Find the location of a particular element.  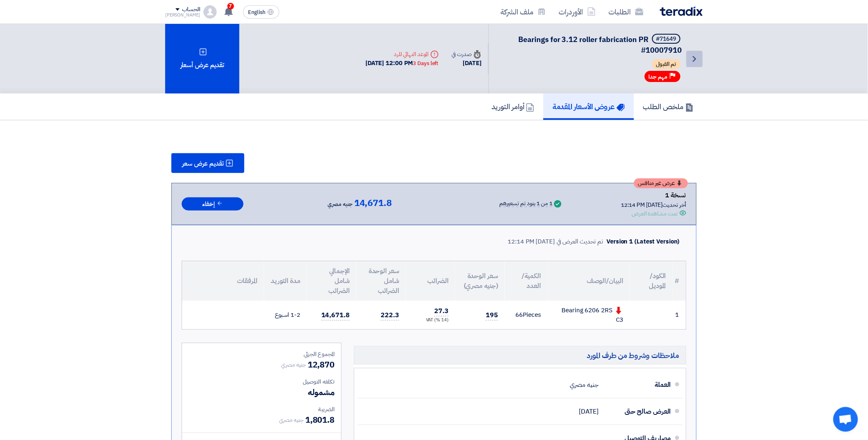

a: الأوردرات is located at coordinates (577, 12).